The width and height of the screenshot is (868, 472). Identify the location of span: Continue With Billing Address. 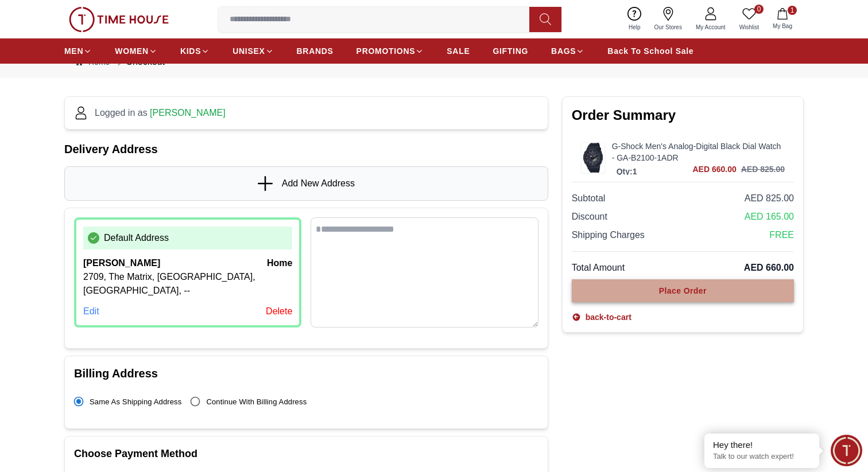
(256, 402).